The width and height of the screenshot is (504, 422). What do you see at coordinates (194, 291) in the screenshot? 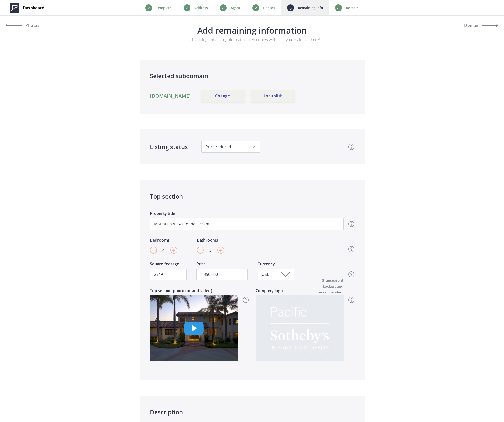
I see `label: Top section photo (or add video)` at bounding box center [194, 291].